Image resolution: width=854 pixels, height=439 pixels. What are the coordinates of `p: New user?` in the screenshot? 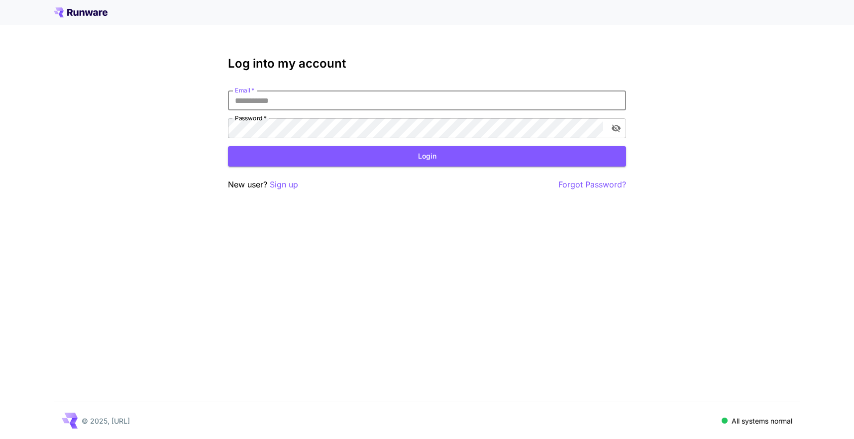 It's located at (263, 185).